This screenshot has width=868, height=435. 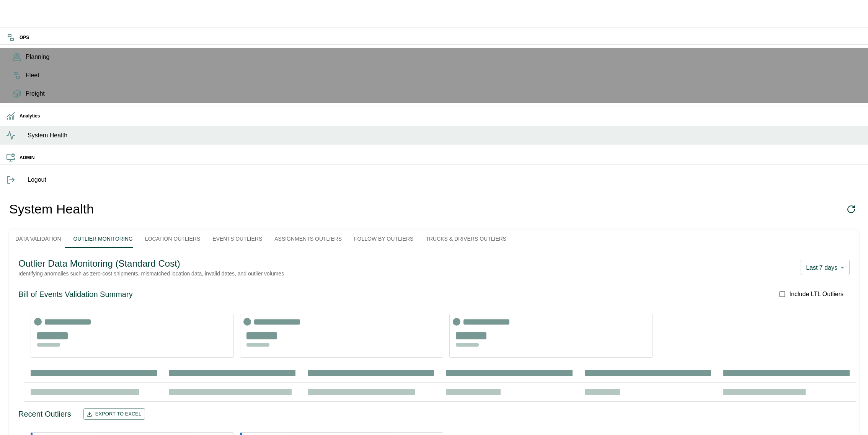 I want to click on button: Export to Excel, so click(x=114, y=414).